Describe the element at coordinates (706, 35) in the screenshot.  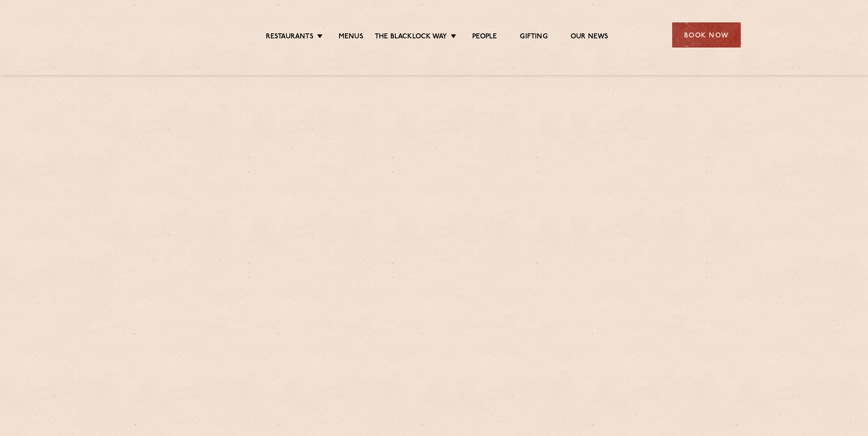
I see `div: Book Now` at that location.